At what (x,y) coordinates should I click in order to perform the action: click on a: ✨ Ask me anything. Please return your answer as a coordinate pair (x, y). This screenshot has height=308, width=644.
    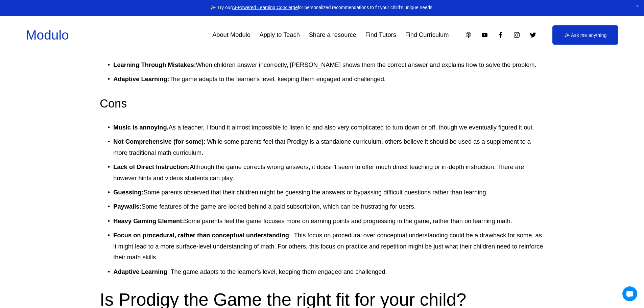
    Looking at the image, I should click on (585, 35).